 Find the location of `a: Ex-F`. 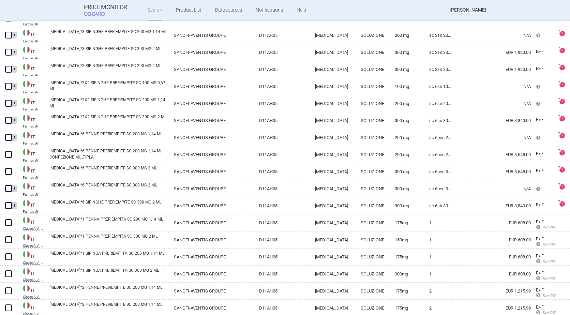

a: Ex-F is located at coordinates (544, 120).